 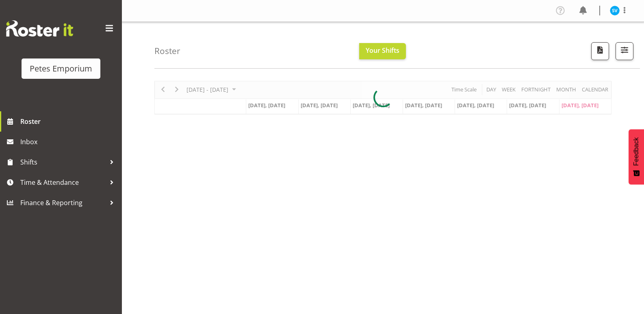 What do you see at coordinates (69, 121) in the screenshot?
I see `span: Roster` at bounding box center [69, 121].